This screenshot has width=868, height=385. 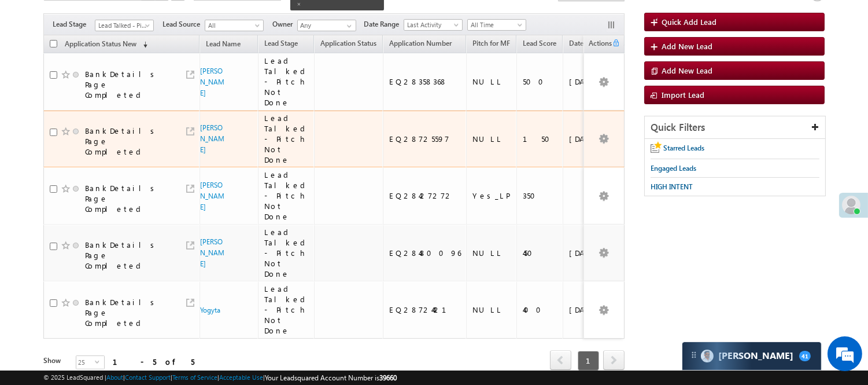 I want to click on span: Lead Talked - Pitch Not Done, so click(x=122, y=25).